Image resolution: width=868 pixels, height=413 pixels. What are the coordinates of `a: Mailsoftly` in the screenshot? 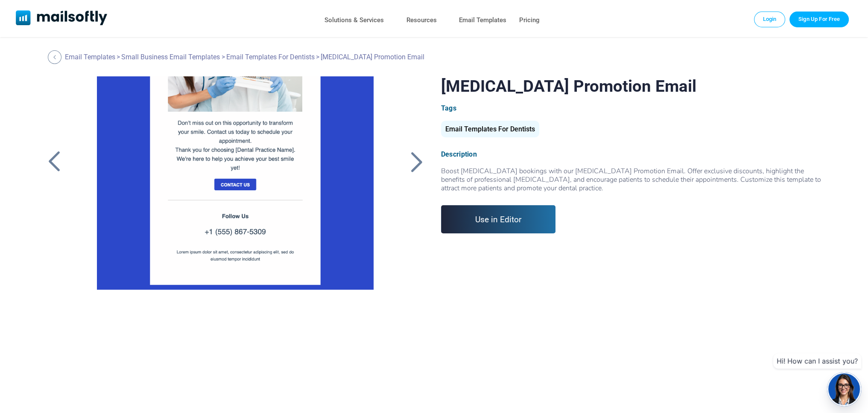 It's located at (62, 18).